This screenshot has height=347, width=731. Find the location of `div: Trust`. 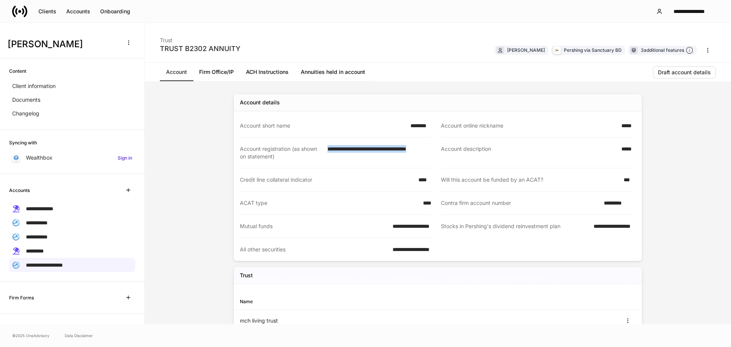

div: Trust is located at coordinates (200, 38).